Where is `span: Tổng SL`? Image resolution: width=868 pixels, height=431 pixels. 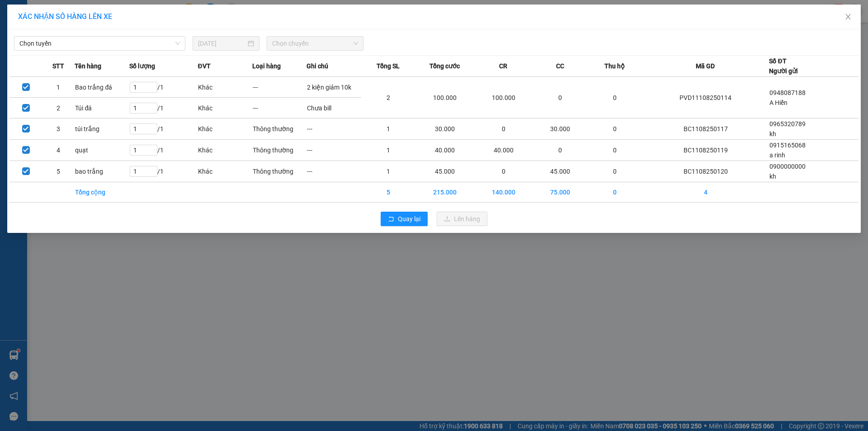
span: Tổng SL is located at coordinates (388, 66).